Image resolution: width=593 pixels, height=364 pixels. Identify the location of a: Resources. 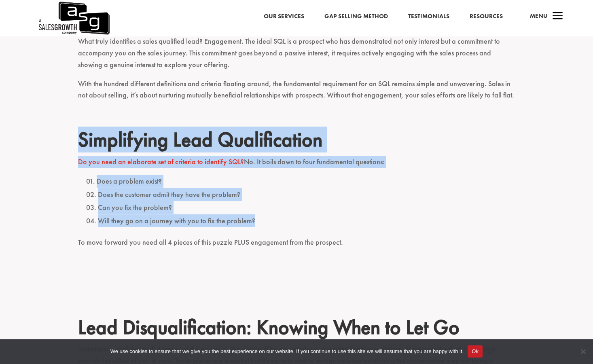
(486, 16).